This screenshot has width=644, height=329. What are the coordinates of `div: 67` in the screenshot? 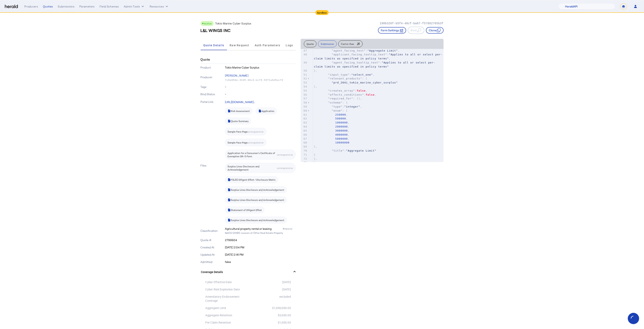 It's located at (304, 139).